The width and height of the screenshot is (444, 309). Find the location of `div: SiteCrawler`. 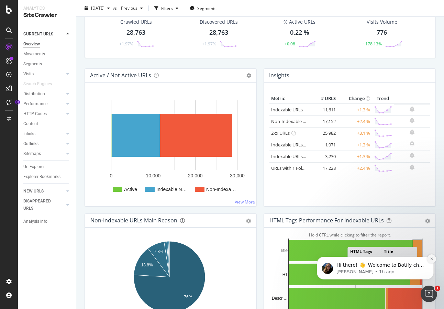

div: SiteCrawler is located at coordinates (47, 15).